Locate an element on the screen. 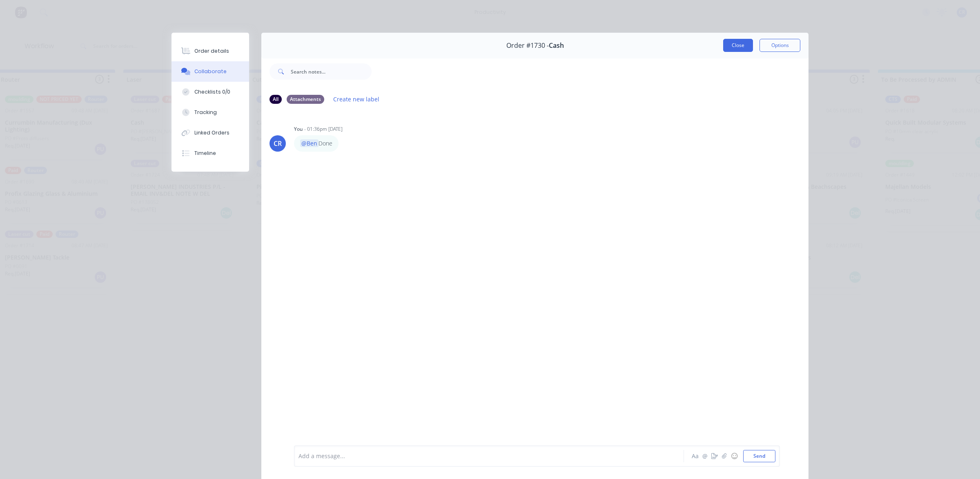 The image size is (980, 479). input: Search notes... is located at coordinates (331, 71).